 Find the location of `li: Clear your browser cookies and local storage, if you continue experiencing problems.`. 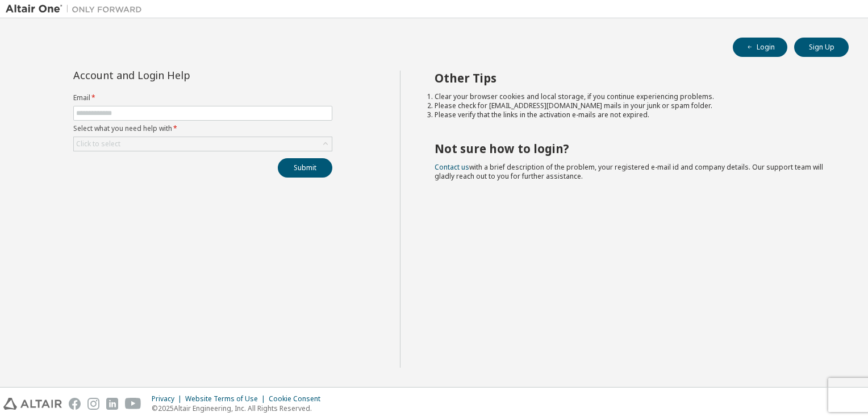

li: Clear your browser cookies and local storage, if you continue experiencing problems. is located at coordinates (632, 97).